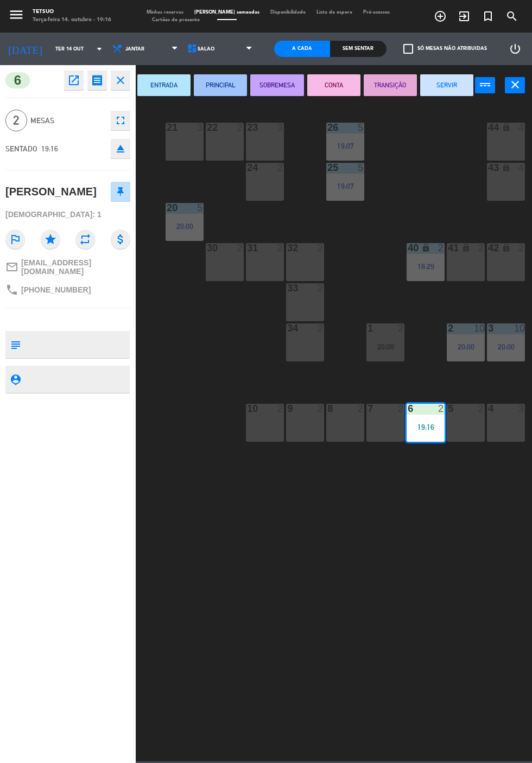 Image resolution: width=532 pixels, height=763 pixels. Describe the element at coordinates (327, 128) in the screenshot. I see `div: 26` at that location.